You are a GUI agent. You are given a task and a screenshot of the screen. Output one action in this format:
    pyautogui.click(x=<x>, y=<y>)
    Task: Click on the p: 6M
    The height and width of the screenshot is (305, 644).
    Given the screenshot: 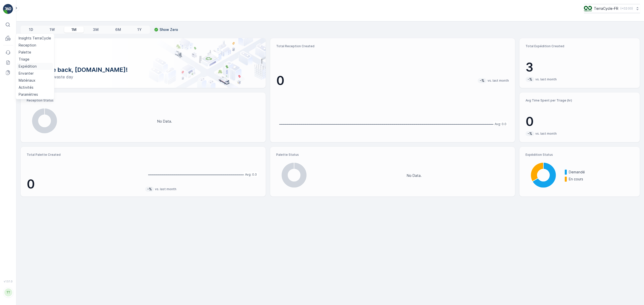 What is the action you would take?
    pyautogui.click(x=118, y=29)
    